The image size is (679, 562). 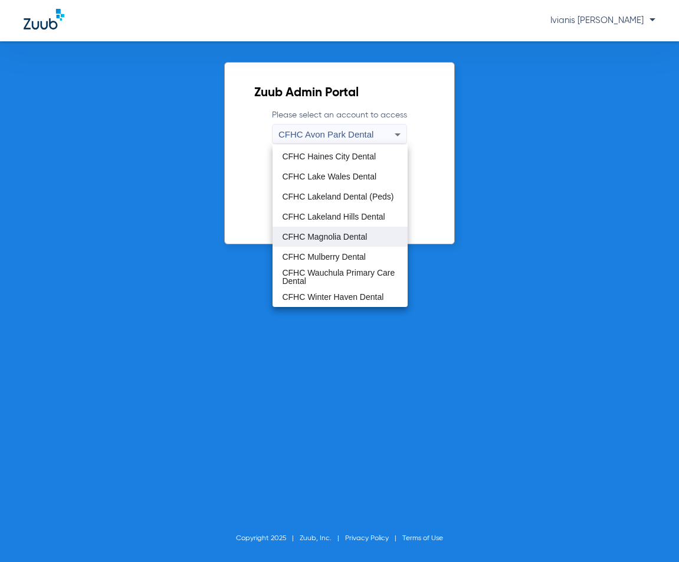 I want to click on span: CFHC Winter Haven Dental, so click(x=333, y=297).